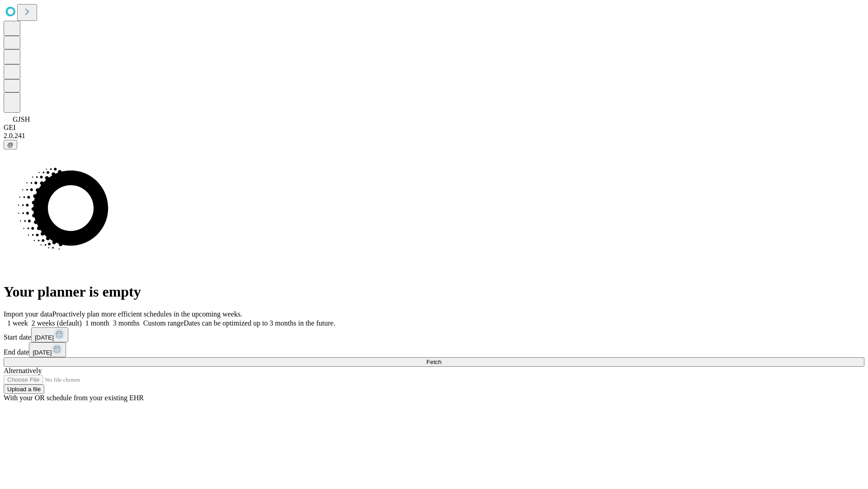 Image resolution: width=868 pixels, height=489 pixels. I want to click on span: 1 month, so click(97, 323).